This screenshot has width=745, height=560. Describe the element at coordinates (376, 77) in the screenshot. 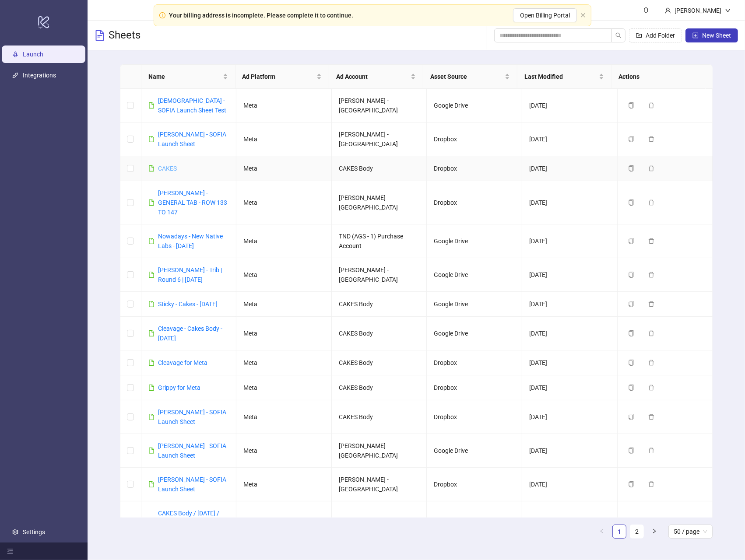

I see `th: Ad Account` at that location.